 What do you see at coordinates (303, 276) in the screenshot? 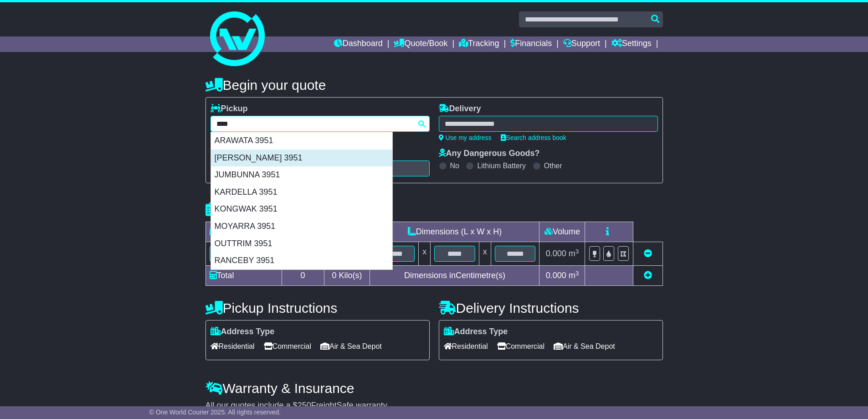
I see `td: 0` at bounding box center [303, 276].